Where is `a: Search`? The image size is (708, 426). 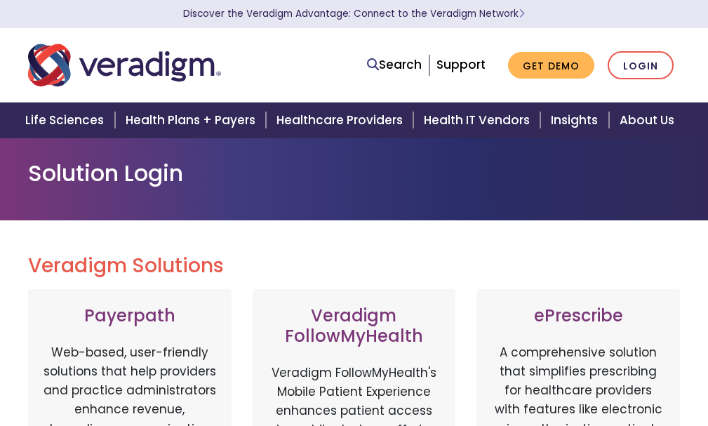 a: Search is located at coordinates (394, 65).